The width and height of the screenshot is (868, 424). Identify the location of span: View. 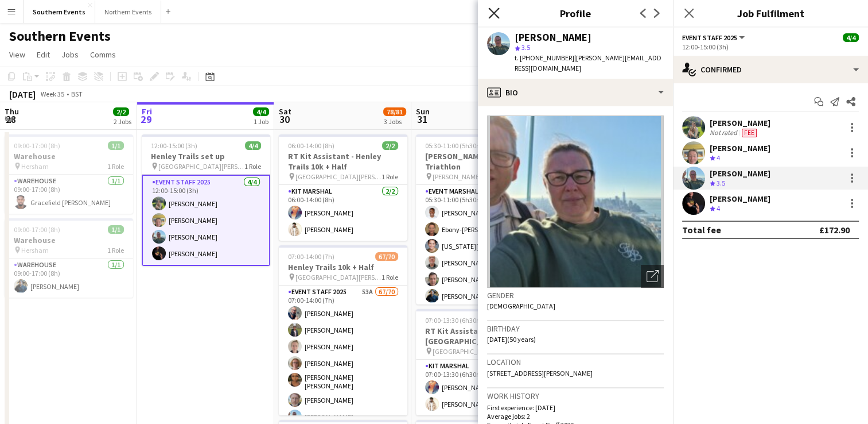
(17, 55).